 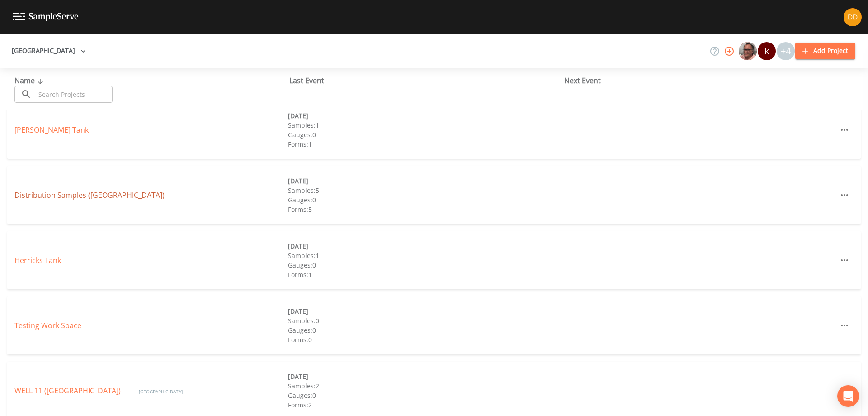 What do you see at coordinates (425, 209) in the screenshot?
I see `div: Forms: 5` at bounding box center [425, 209].